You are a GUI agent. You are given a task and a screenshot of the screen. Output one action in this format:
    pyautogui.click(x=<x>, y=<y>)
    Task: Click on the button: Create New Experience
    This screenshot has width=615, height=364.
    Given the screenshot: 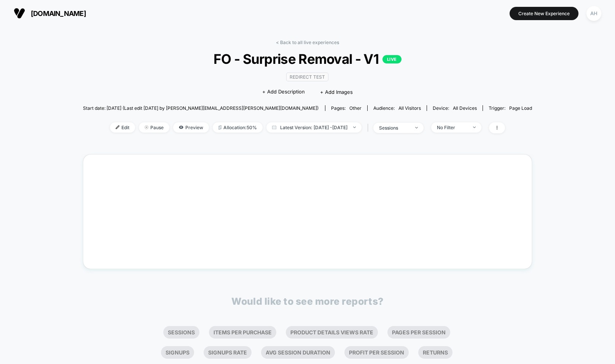 What is the action you would take?
    pyautogui.click(x=544, y=13)
    